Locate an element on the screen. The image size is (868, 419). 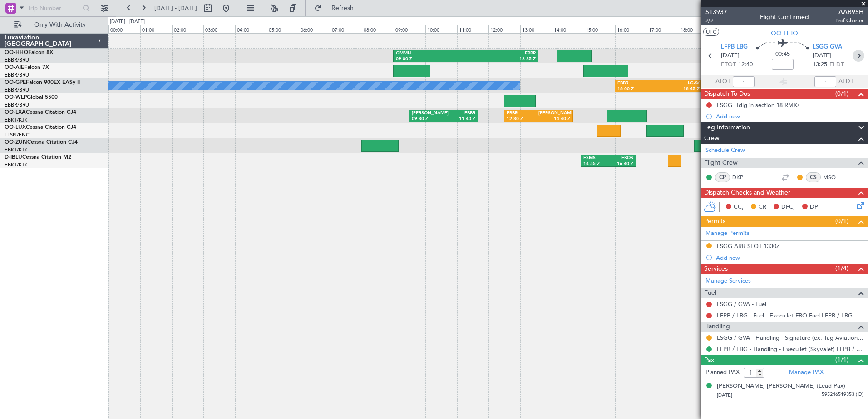
div: 01:00 is located at coordinates (156, 29).